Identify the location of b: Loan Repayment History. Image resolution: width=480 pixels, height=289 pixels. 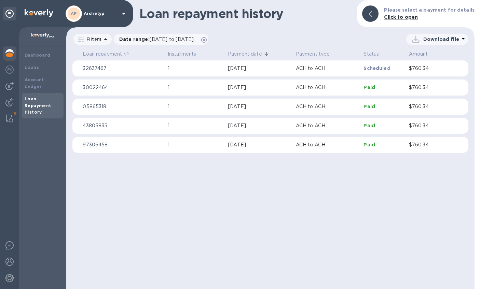
(38, 106).